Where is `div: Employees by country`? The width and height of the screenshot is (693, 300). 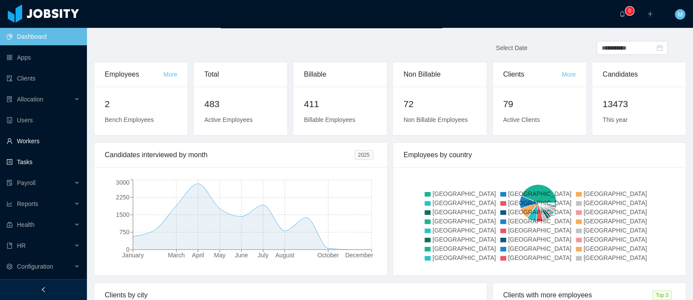 div: Employees by country is located at coordinates (540, 155).